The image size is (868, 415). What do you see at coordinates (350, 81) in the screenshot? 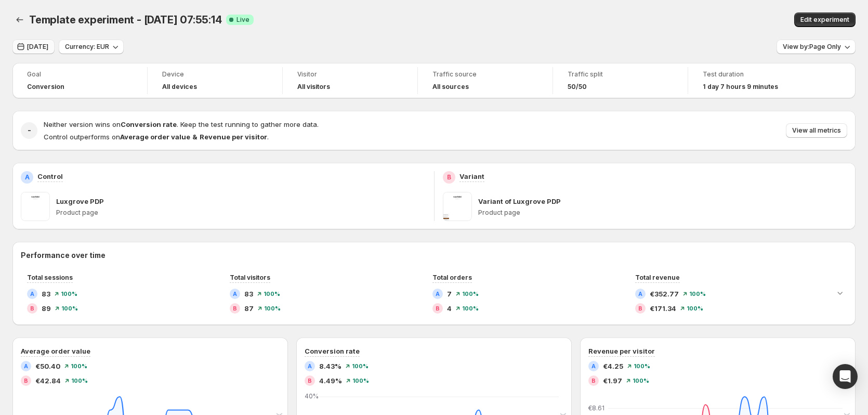
I see `a: VisitorAll visitors` at bounding box center [350, 81].